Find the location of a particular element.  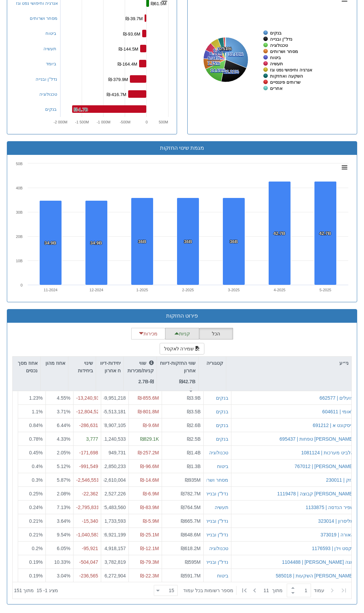

div: 0.4% is located at coordinates (32, 466).